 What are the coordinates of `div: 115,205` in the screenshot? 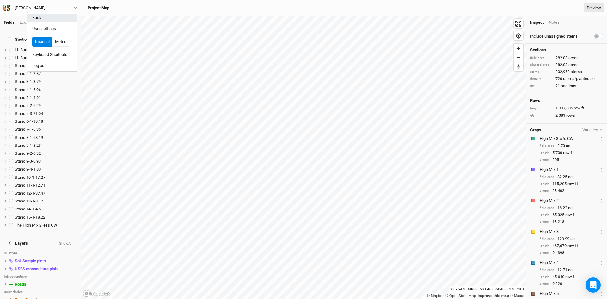 It's located at (571, 184).